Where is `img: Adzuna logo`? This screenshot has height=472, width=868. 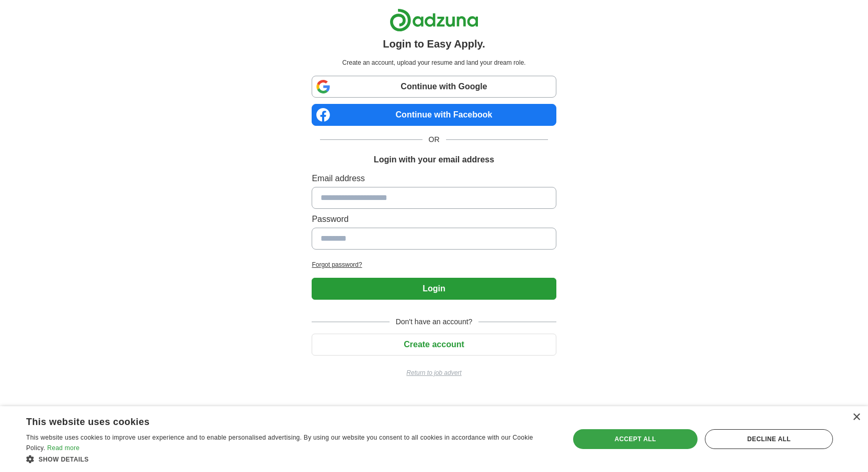 img: Adzuna logo is located at coordinates (434, 20).